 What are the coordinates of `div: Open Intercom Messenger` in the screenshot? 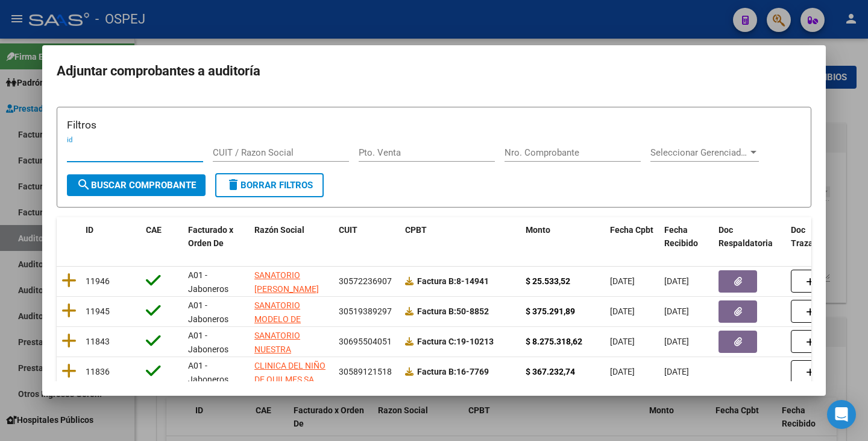 It's located at (841, 414).